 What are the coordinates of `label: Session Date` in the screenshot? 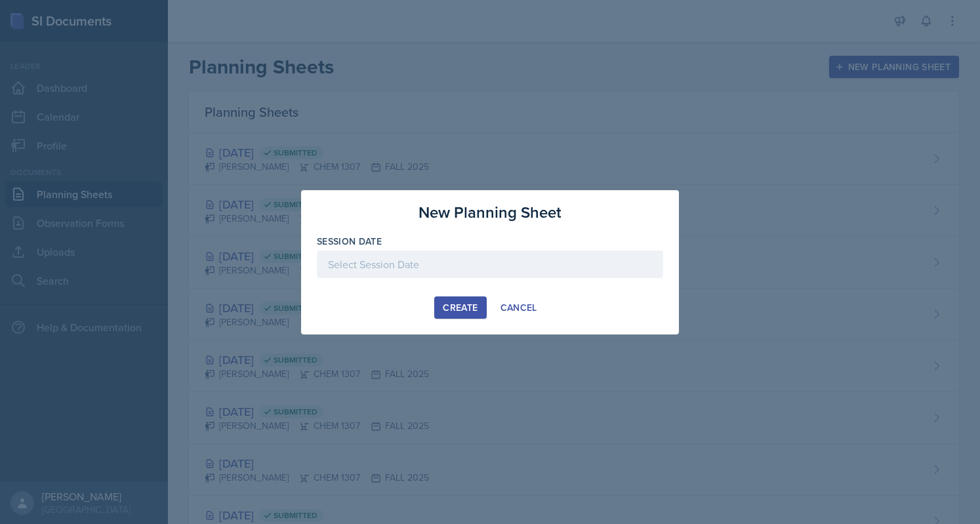 It's located at (349, 241).